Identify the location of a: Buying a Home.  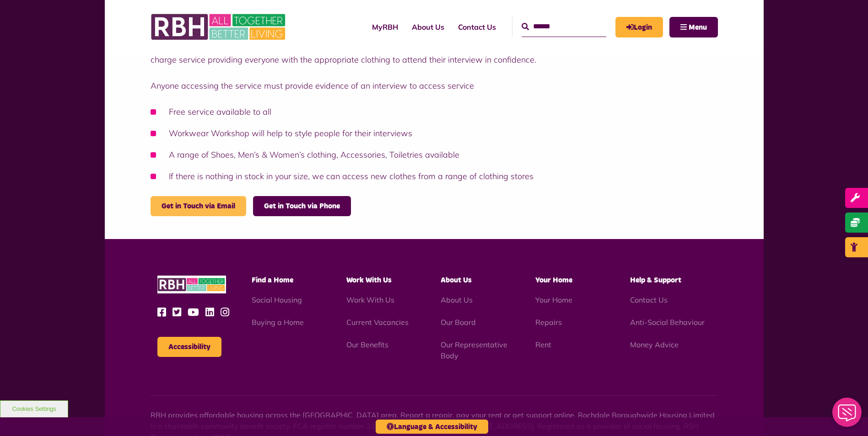
(278, 322).